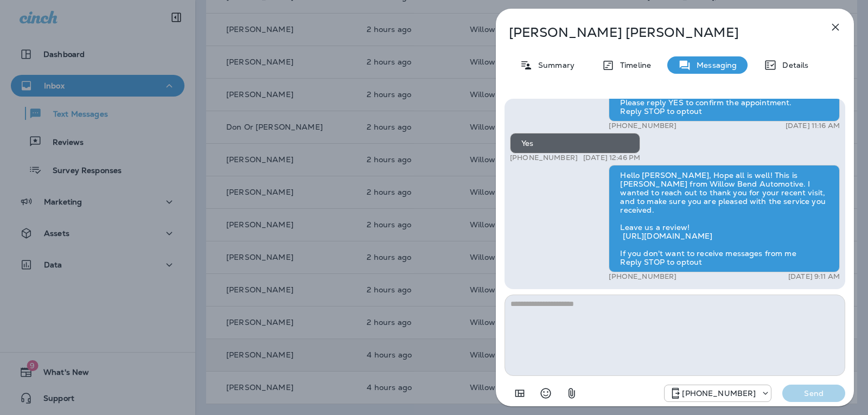  Describe the element at coordinates (553, 65) in the screenshot. I see `p: Summary` at that location.